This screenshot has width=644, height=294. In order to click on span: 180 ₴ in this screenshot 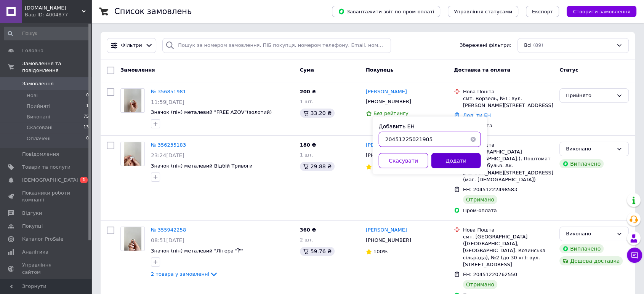, I will do `click(308, 145)`.